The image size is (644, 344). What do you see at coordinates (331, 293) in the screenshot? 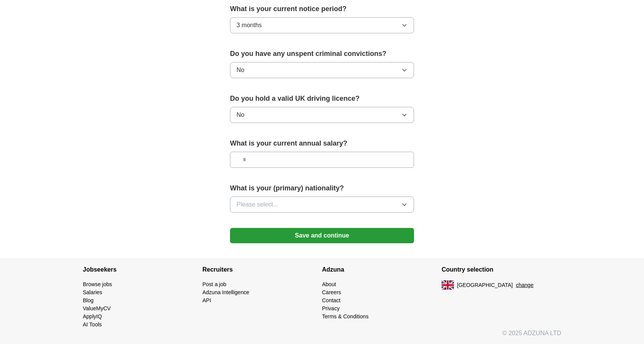
I see `a: Careers` at bounding box center [331, 293].